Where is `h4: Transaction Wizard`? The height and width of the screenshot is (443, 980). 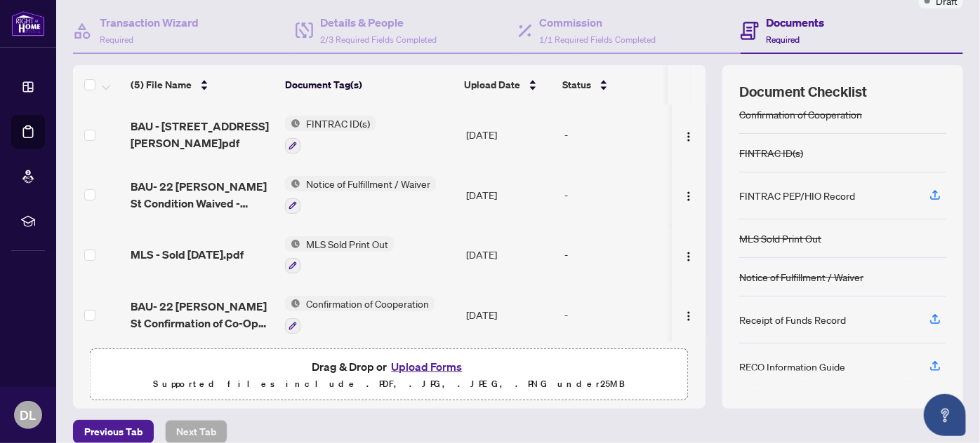 h4: Transaction Wizard is located at coordinates (149, 22).